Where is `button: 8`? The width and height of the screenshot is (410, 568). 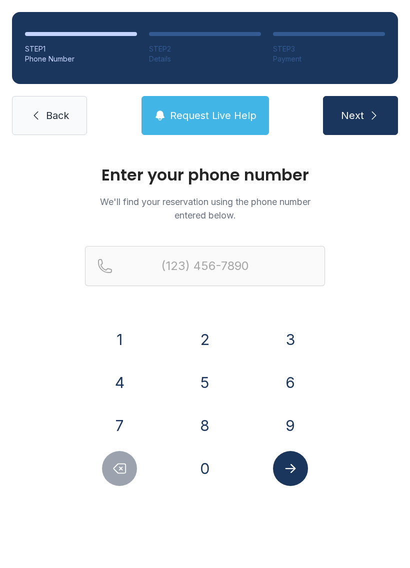 button: 8 is located at coordinates (205, 425).